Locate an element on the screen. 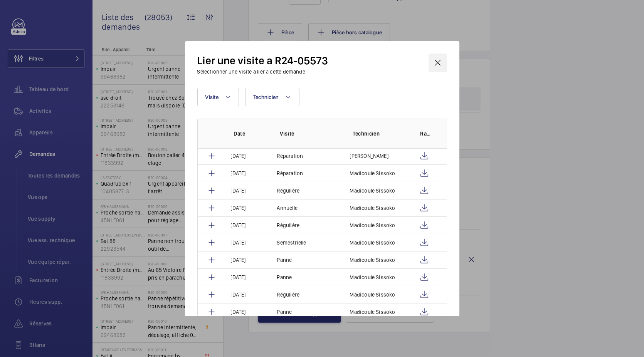  p: Visite is located at coordinates (310, 134).